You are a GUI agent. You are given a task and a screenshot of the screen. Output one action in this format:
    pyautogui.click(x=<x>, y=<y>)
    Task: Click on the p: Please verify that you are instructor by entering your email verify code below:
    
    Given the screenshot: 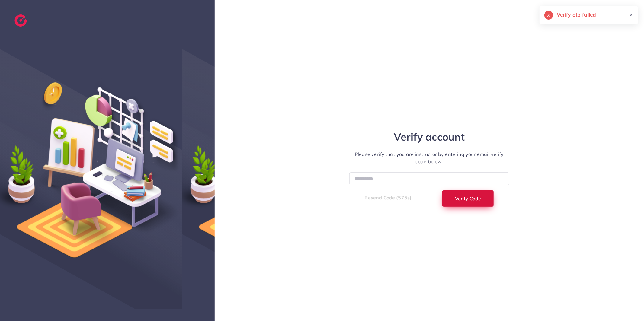 What is the action you would take?
    pyautogui.click(x=429, y=158)
    